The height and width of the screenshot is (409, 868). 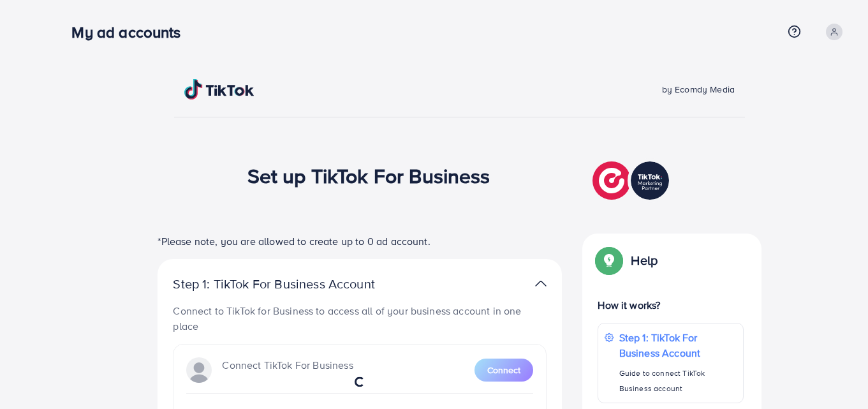 I want to click on img: Popup guide, so click(x=609, y=260).